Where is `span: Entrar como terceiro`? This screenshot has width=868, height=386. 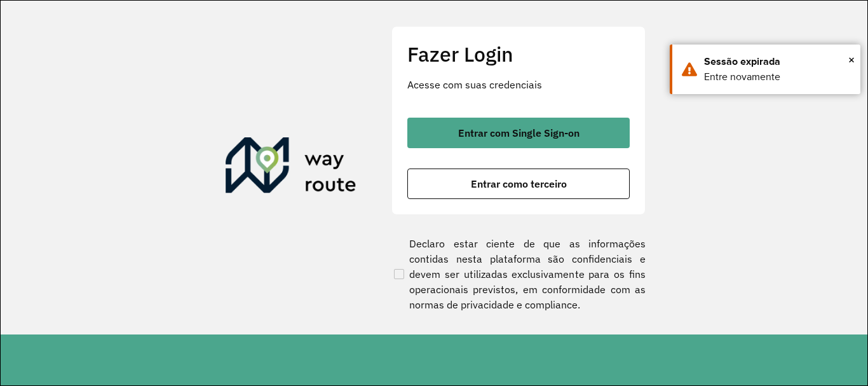 span: Entrar como terceiro is located at coordinates (518, 183).